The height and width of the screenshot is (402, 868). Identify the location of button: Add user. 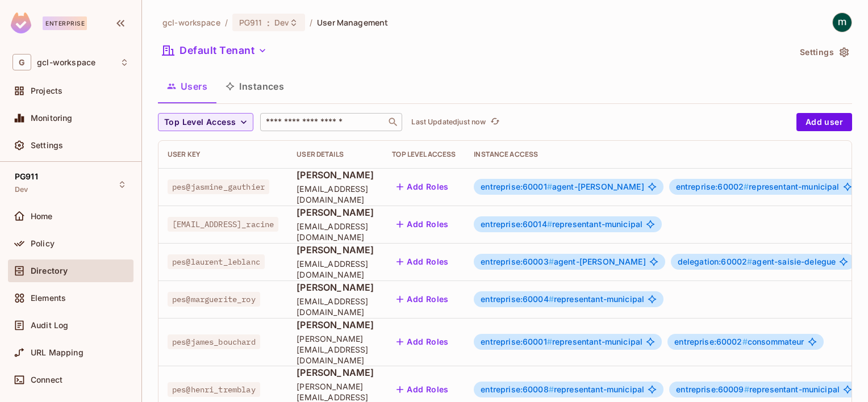
(824, 122).